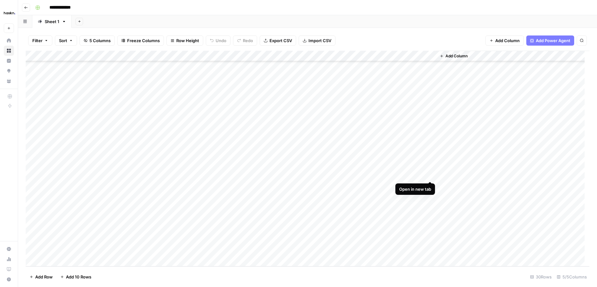 The height and width of the screenshot is (287, 597). What do you see at coordinates (63, 41) in the screenshot?
I see `span: Sort` at bounding box center [63, 41].